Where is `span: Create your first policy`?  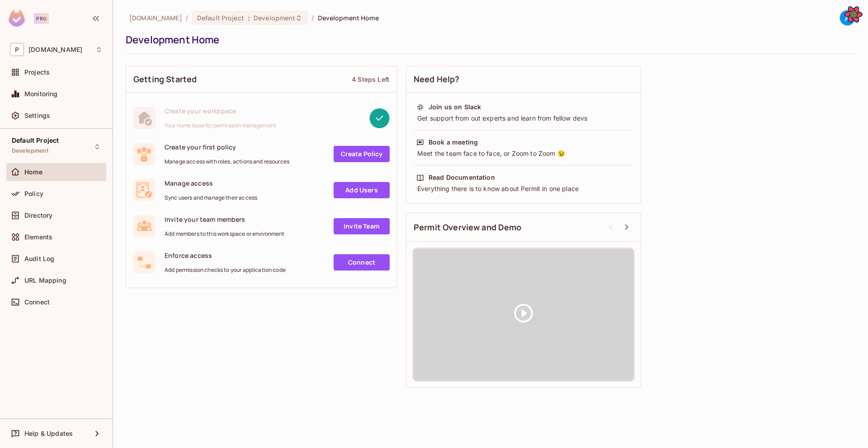
span: Create your first policy is located at coordinates (227, 147).